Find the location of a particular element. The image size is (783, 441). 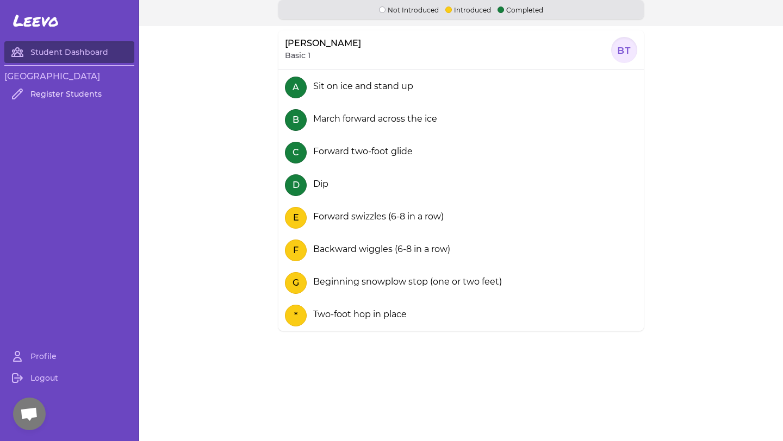

a: Profile is located at coordinates (69, 357).